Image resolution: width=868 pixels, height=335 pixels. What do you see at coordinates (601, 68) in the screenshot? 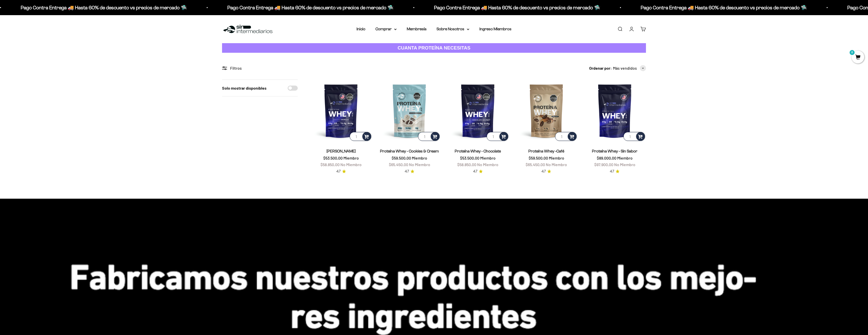
I see `span: Ordenar por:` at bounding box center [601, 68].